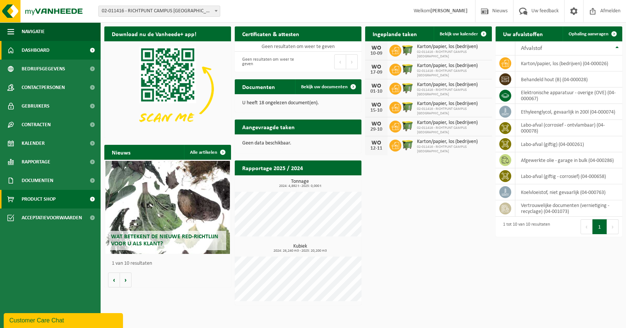 The height and width of the screenshot is (328, 626). I want to click on div: 29-10, so click(376, 130).